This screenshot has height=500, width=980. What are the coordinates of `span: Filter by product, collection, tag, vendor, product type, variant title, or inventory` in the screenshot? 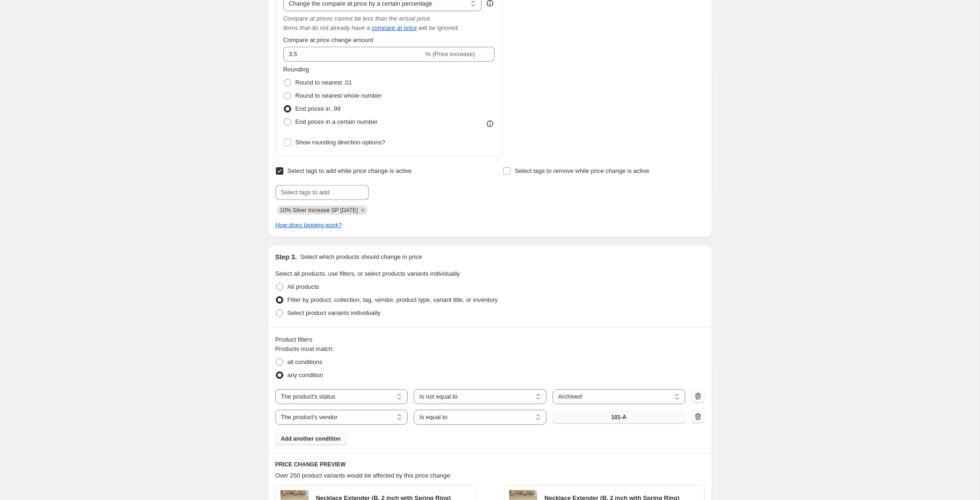 It's located at (393, 299).